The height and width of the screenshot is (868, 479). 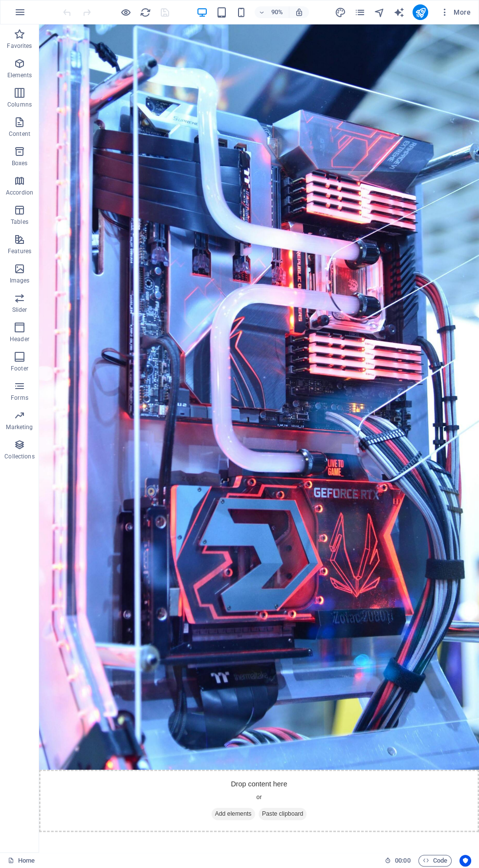 What do you see at coordinates (465, 861) in the screenshot?
I see `button: Usercentrics` at bounding box center [465, 861].